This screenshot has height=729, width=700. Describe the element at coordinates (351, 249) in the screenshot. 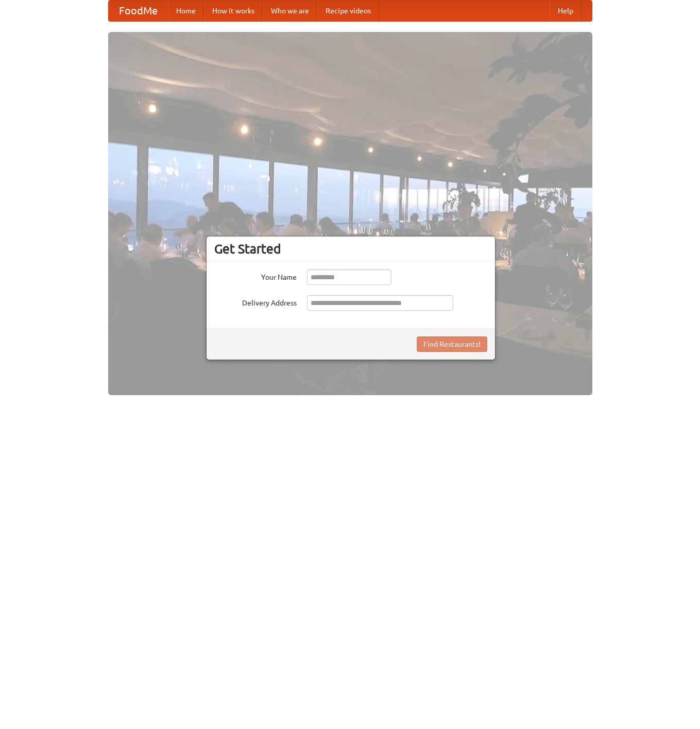

I see `h3: Get Started` at that location.